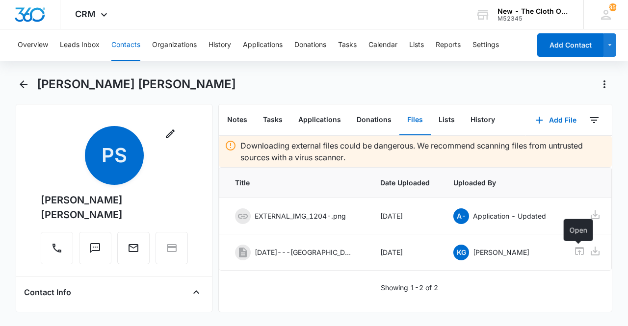 The height and width of the screenshot is (326, 628). Describe the element at coordinates (57, 248) in the screenshot. I see `button: Call` at that location.